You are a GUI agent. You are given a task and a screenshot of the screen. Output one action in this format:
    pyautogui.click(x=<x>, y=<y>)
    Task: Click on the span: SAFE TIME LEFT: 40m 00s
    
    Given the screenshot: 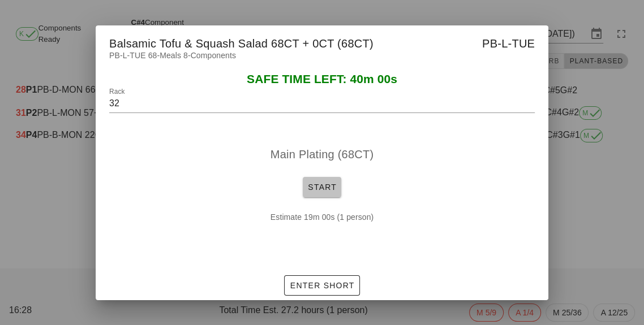 What is the action you would take?
    pyautogui.click(x=322, y=78)
    